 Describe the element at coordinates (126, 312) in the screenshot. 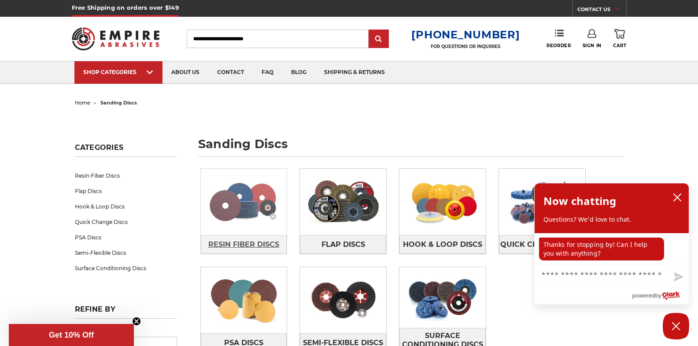

I see `h5: Refine by` at that location.